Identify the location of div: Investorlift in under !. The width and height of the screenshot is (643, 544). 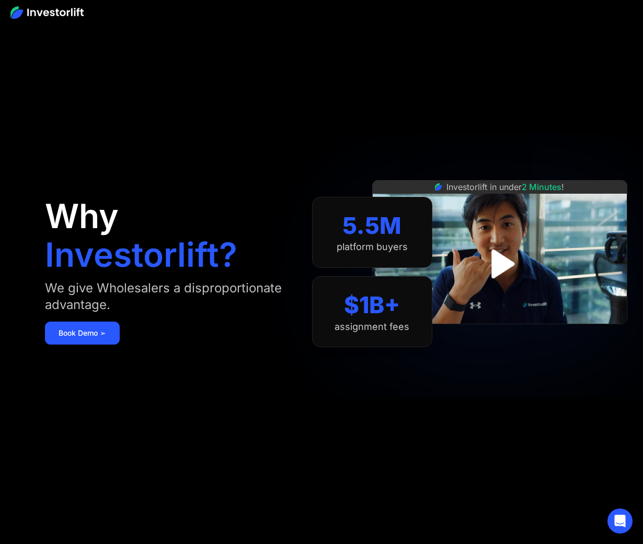
(505, 187).